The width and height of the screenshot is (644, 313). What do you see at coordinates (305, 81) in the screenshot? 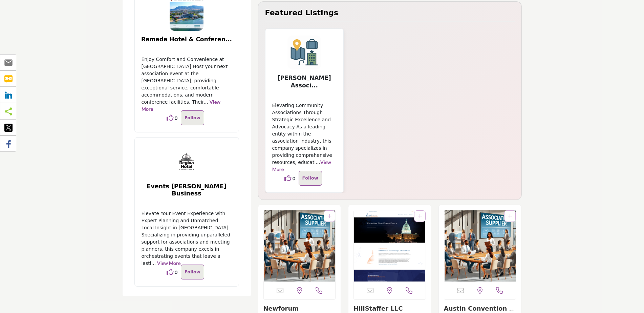
I see `b: Elaine Courte Association Administration (ECAA)` at bounding box center [305, 81].